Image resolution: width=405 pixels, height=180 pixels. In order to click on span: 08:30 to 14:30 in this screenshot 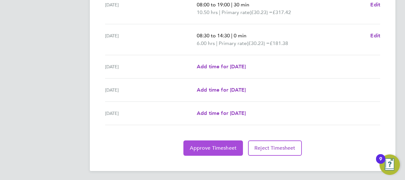, I will do `click(213, 35)`.